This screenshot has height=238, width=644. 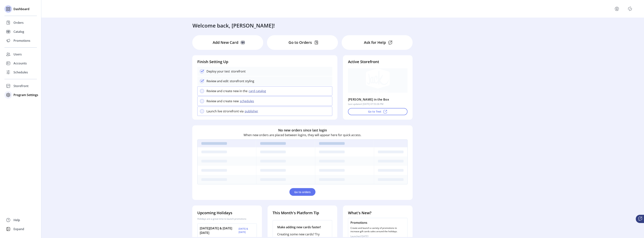 I want to click on span: Expand, so click(x=19, y=229).